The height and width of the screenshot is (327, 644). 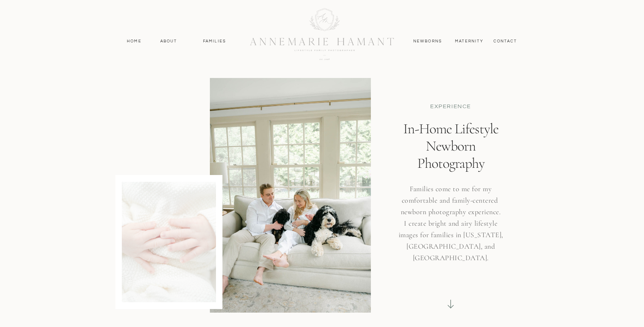 What do you see at coordinates (468, 42) in the screenshot?
I see `nav: MAternity` at bounding box center [468, 42].